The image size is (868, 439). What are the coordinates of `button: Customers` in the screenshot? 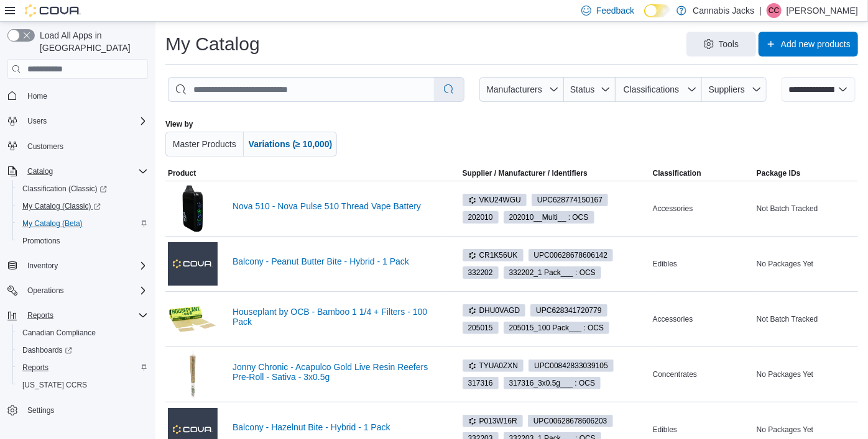 It's located at (78, 146).